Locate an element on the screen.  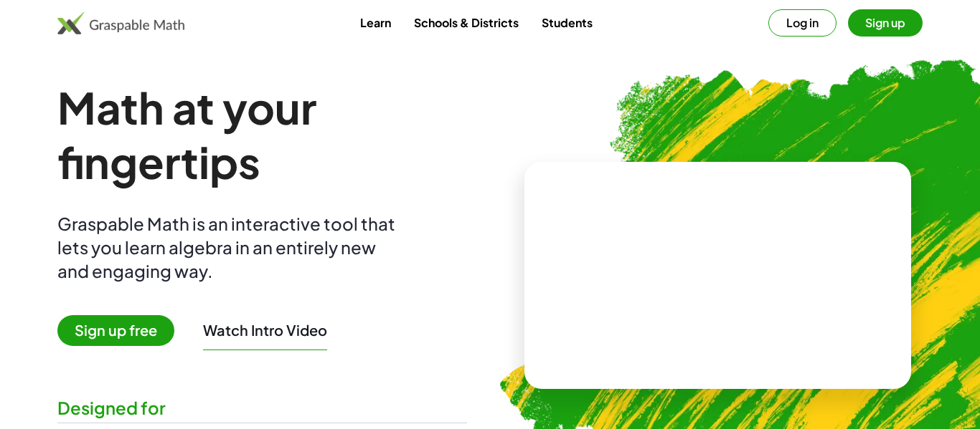
video: What is this? This is dynamic math notation. Dynamic math notation plays a central role in how Gr... is located at coordinates (718, 276).